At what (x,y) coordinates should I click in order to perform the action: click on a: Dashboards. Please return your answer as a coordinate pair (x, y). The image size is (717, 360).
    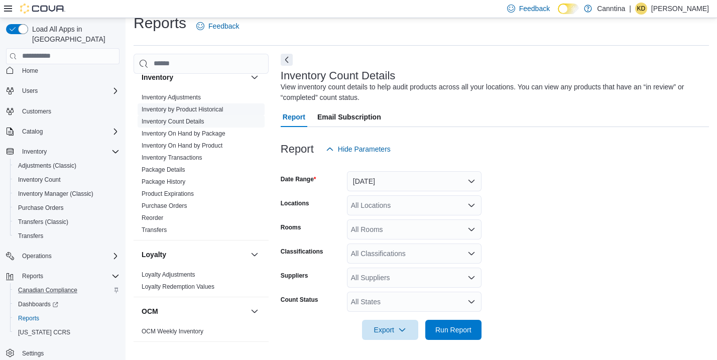
    Looking at the image, I should click on (38, 304).